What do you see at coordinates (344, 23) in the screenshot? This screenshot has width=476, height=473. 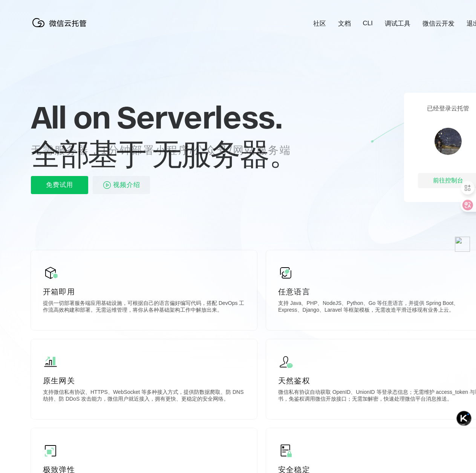 I see `a: 文档` at bounding box center [344, 23].